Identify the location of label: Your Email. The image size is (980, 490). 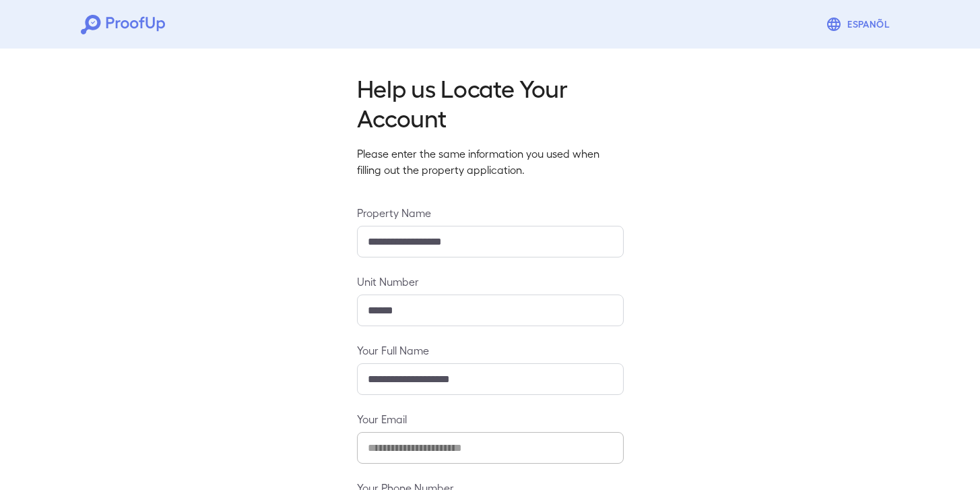
(491, 418).